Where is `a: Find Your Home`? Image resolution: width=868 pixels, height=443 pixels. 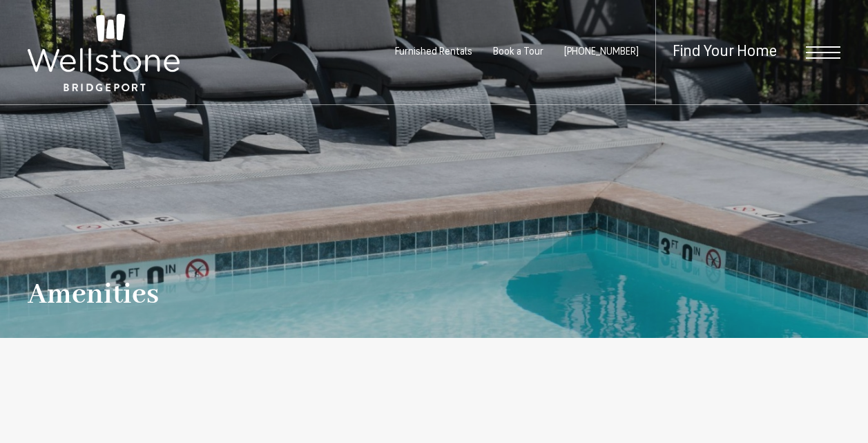
a: Find Your Home is located at coordinates (724, 52).